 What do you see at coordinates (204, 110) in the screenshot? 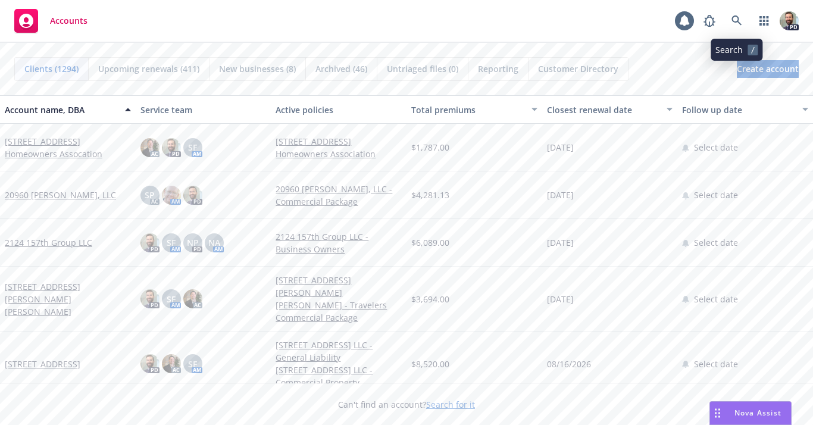
I see `div: Service team` at bounding box center [204, 110].